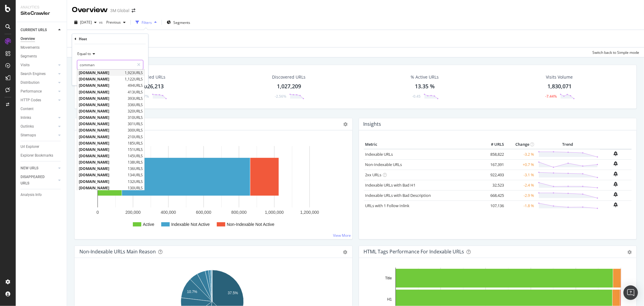 The height and width of the screenshot is (306, 644). Describe the element at coordinates (346, 124) in the screenshot. I see `i: Options` at that location.